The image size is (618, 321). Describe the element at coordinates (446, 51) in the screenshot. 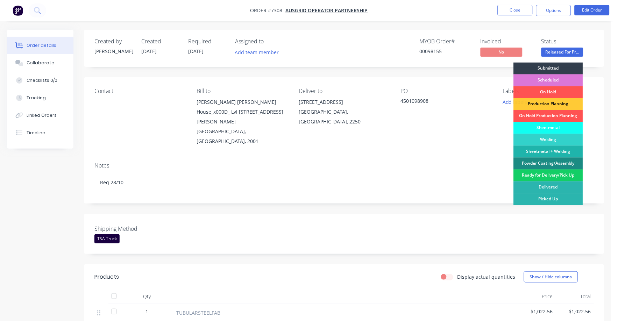

I see `div: 00098155` at that location.